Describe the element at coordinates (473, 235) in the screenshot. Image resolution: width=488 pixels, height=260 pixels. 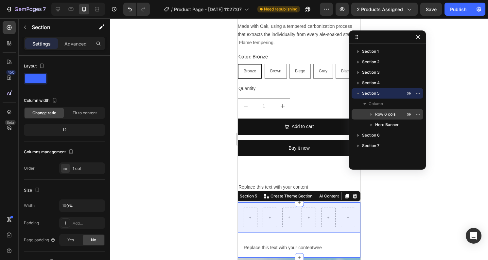
I see `div: Open Intercom Messenger` at that location.